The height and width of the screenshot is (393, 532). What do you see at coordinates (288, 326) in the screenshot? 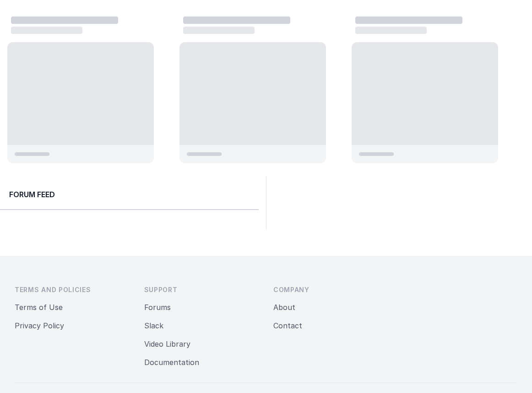
I see `button: Contact` at bounding box center [288, 326].